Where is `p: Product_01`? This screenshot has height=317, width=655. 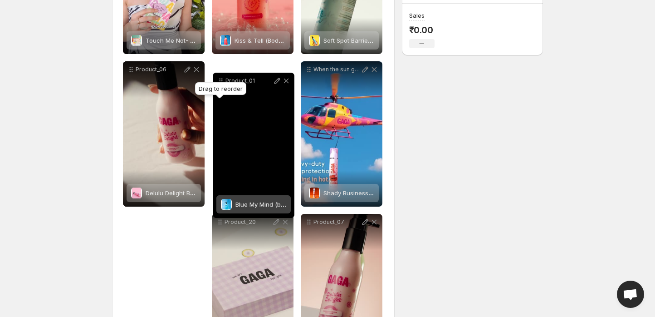 p: Product_01 is located at coordinates (249, 81).